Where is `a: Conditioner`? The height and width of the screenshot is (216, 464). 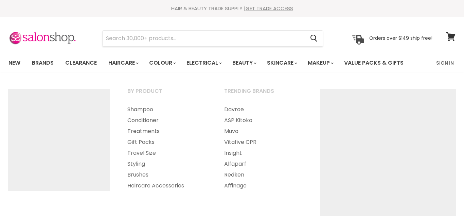 a: Conditioner is located at coordinates (166, 120).